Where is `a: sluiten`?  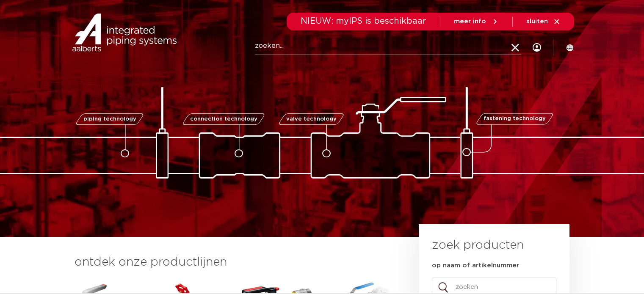 a: sluiten is located at coordinates (543, 22).